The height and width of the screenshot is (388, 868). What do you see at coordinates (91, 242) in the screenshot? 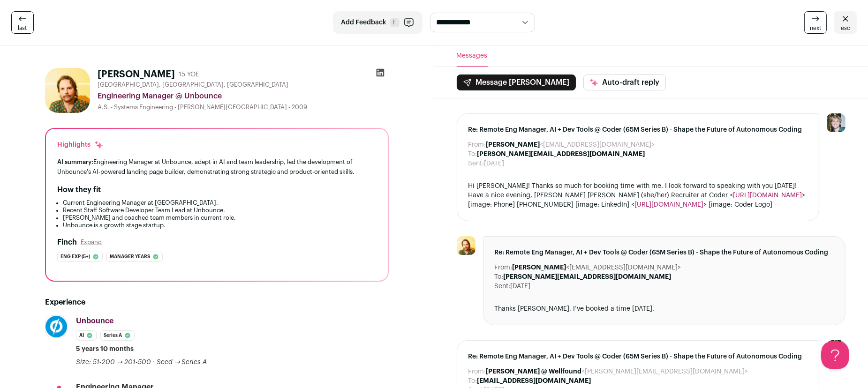
I see `button: Expand` at bounding box center [91, 242].